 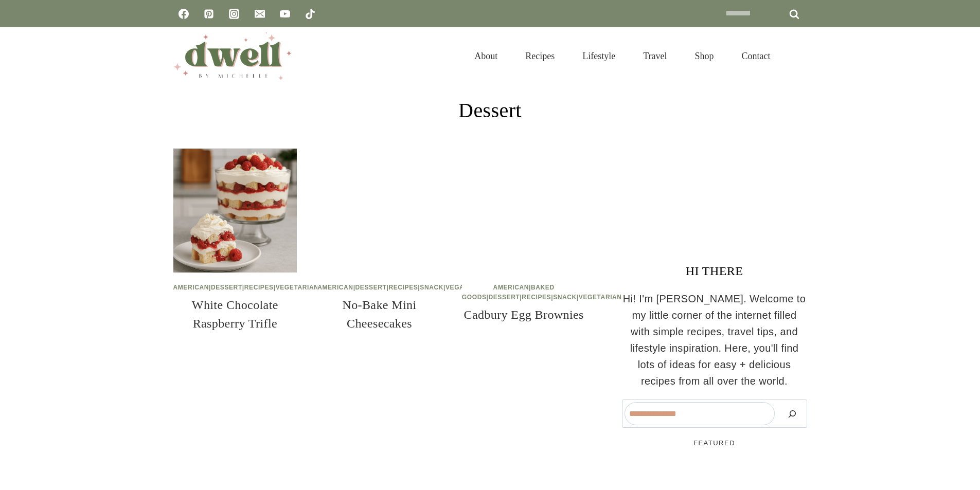 What do you see at coordinates (655, 56) in the screenshot?
I see `a: Travel` at bounding box center [655, 56].